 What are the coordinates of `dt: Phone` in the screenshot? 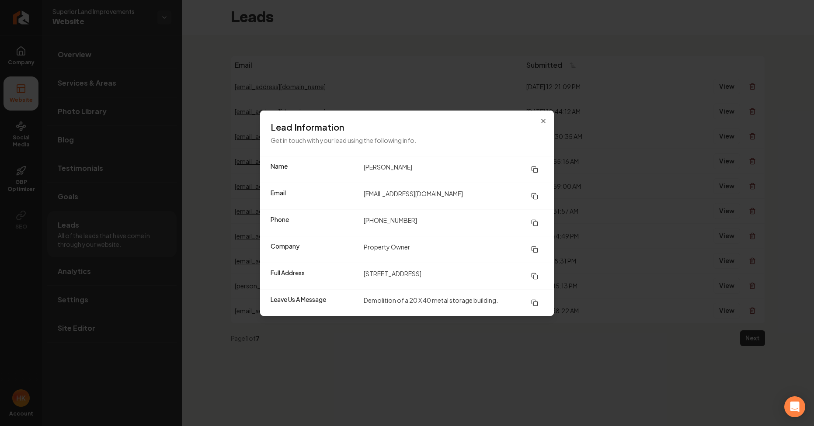 It's located at (313, 223).